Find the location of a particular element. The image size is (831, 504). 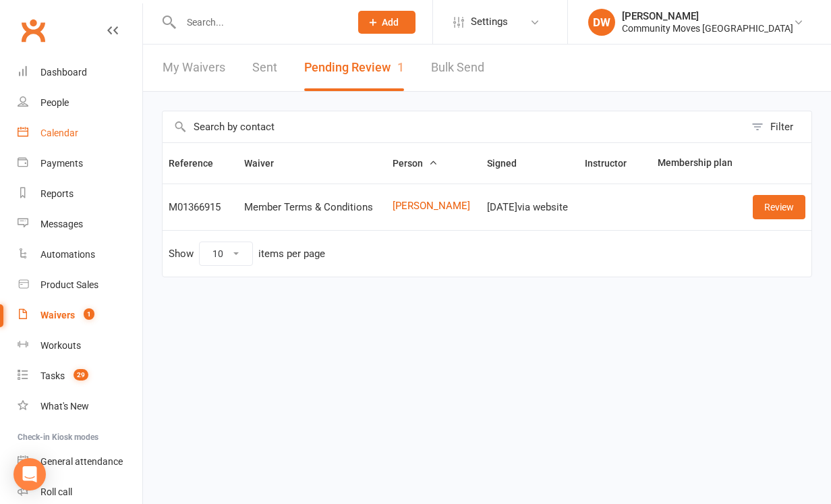

a: Dashboard is located at coordinates (79, 72).